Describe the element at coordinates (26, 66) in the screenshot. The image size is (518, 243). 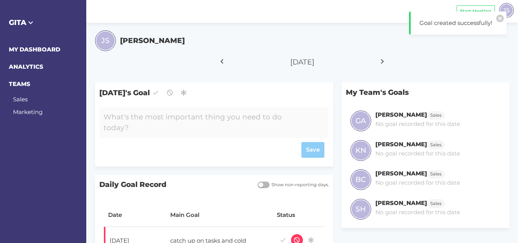
I see `a: ANALYTICS` at that location.